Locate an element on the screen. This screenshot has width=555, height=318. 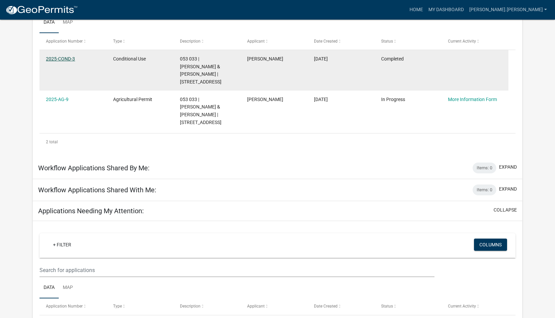
div: 2 total is located at coordinates (278, 142).